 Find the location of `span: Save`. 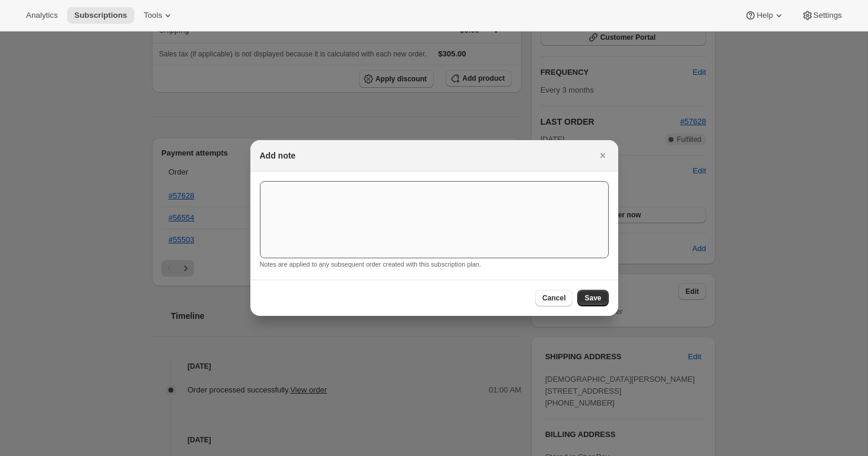

span: Save is located at coordinates (593, 298).